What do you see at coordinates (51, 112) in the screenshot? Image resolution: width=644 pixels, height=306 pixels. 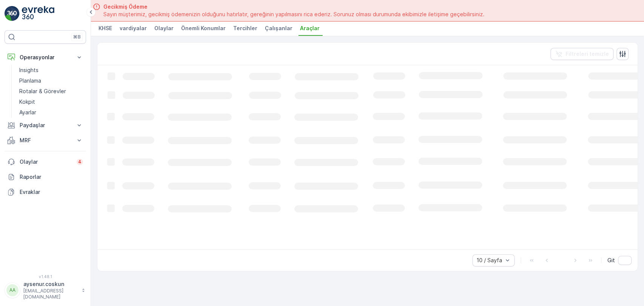 I see `a: Ayarlar` at bounding box center [51, 112].